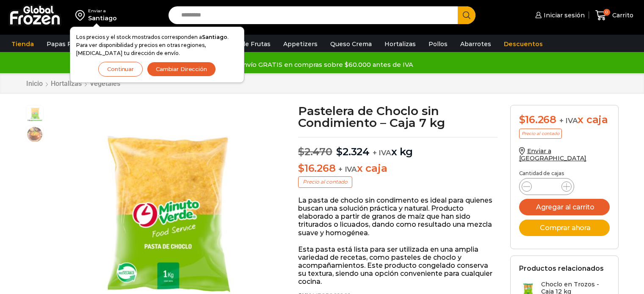 The width and height of the screenshot is (644, 294). Describe the element at coordinates (614, 15) in the screenshot. I see `a: 0 Carrito` at that location.